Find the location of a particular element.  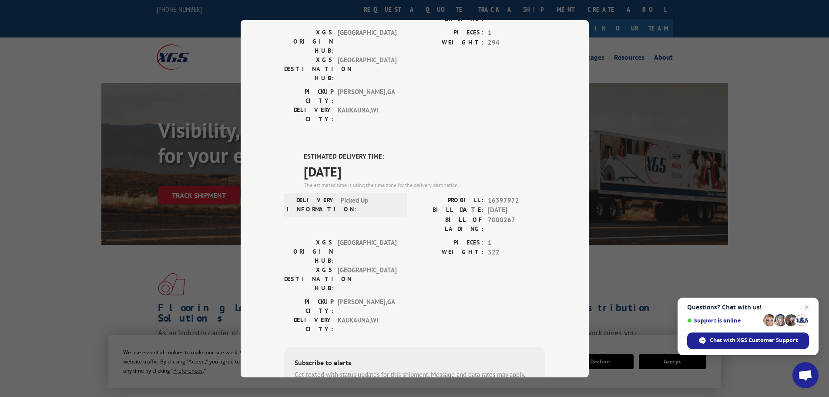

span: Support is online is located at coordinates (724, 320).